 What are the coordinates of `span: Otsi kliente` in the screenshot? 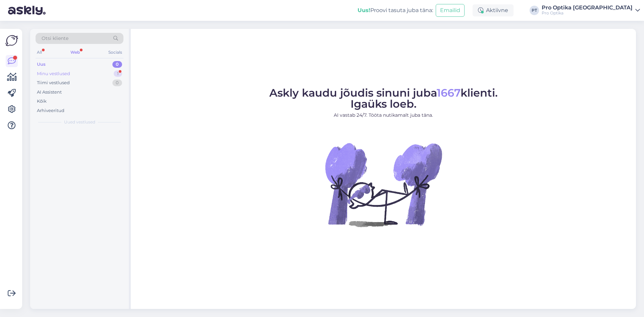 It's located at (55, 38).